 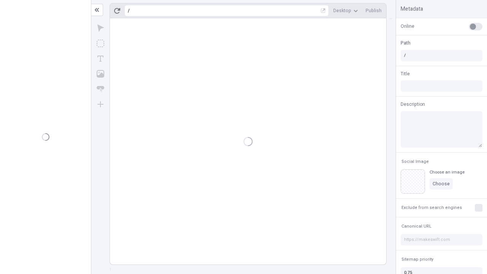 I want to click on input: https://makeswift.com, so click(x=441, y=240).